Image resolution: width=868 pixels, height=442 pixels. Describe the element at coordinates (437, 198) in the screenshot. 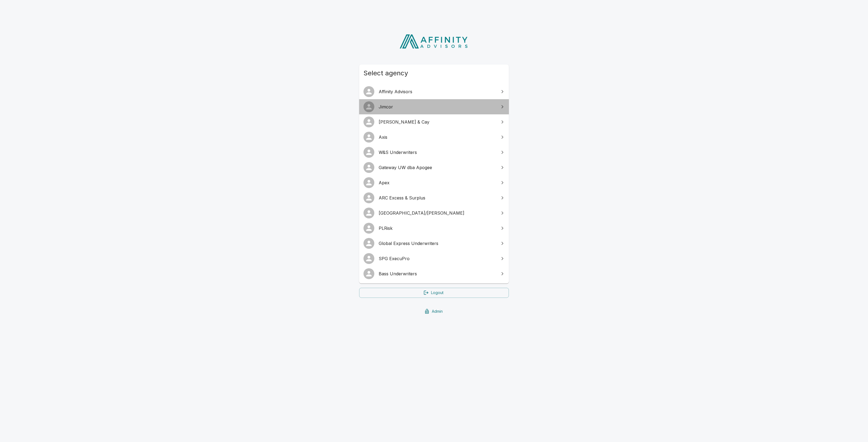

I see `span: ARC Excess & Surplus` at that location.